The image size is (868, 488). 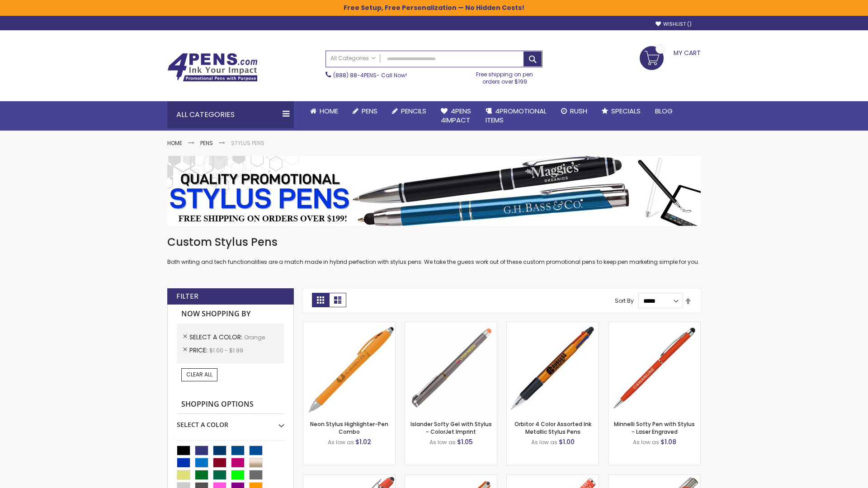 What do you see at coordinates (578, 110) in the screenshot?
I see `span: Rush` at bounding box center [578, 110].